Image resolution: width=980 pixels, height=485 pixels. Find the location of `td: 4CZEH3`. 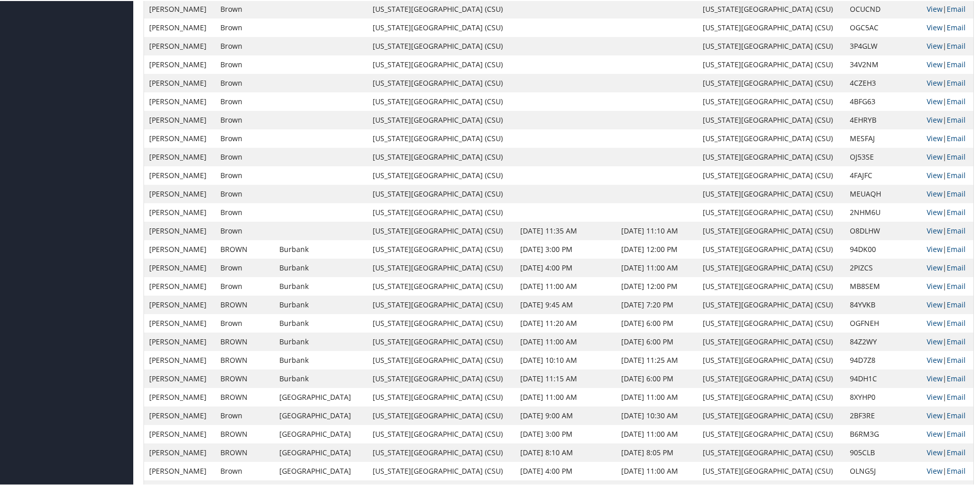

td: 4CZEH3 is located at coordinates (883, 82).